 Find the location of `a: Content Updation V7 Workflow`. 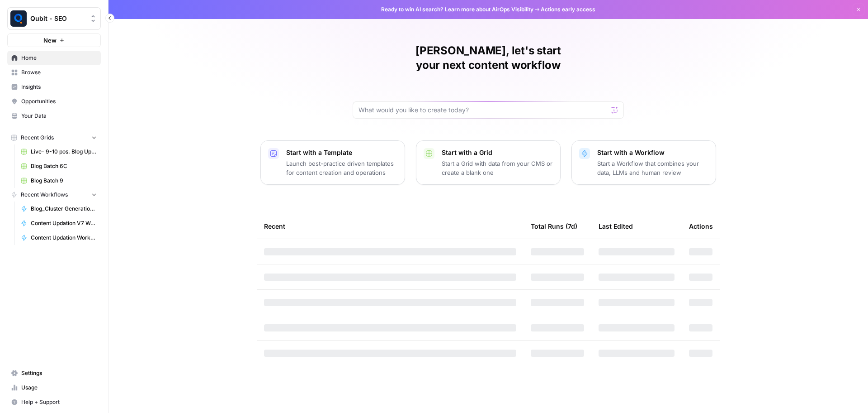

a: Content Updation V7 Workflow is located at coordinates (59, 223).